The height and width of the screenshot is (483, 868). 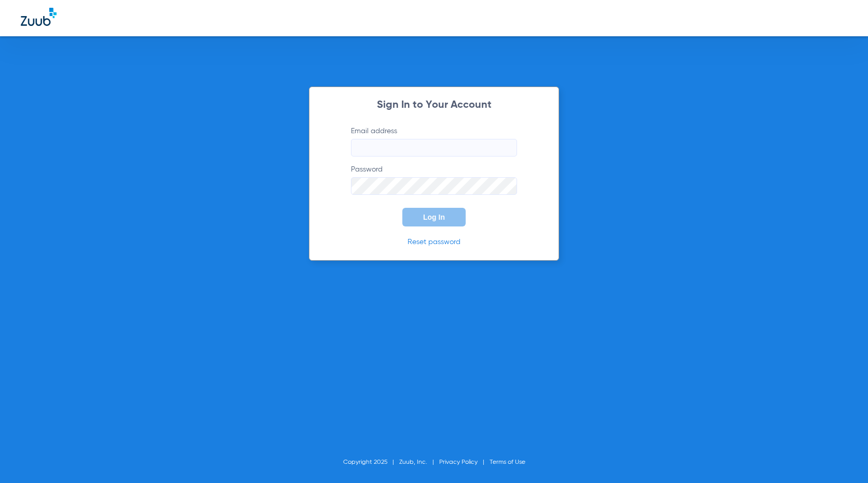 What do you see at coordinates (371, 463) in the screenshot?
I see `li: Copyright 2025` at bounding box center [371, 463].